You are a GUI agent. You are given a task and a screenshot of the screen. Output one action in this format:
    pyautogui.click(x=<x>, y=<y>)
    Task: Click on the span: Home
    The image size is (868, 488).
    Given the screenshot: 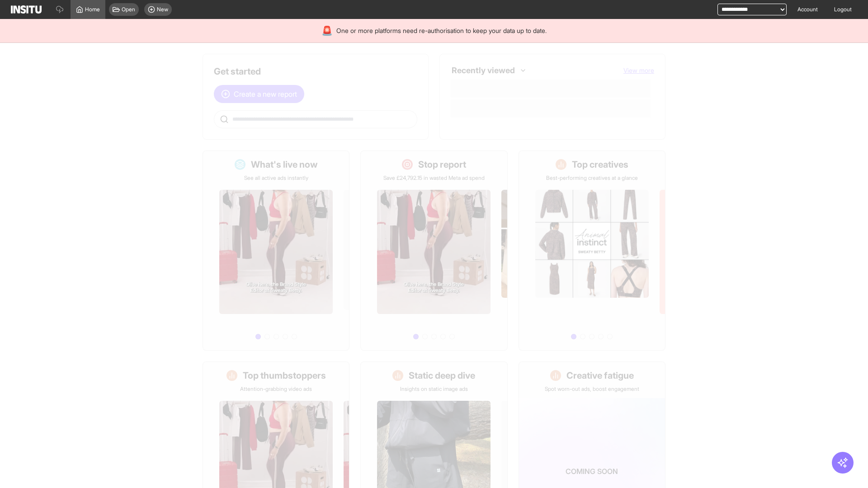 What is the action you would take?
    pyautogui.click(x=92, y=10)
    